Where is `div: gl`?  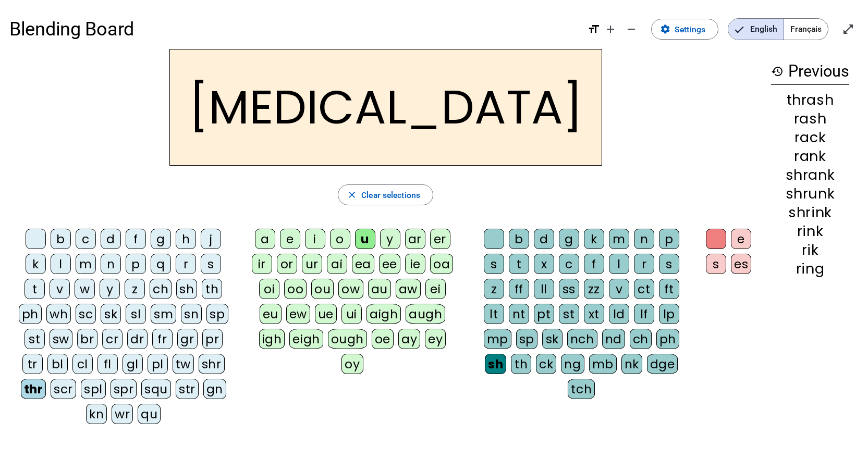
div: gl is located at coordinates (132, 364).